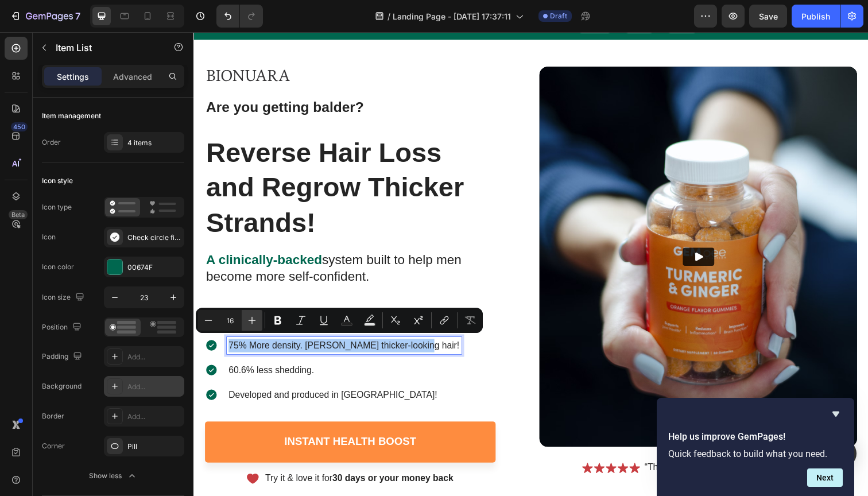  I want to click on button: Show less, so click(113, 476).